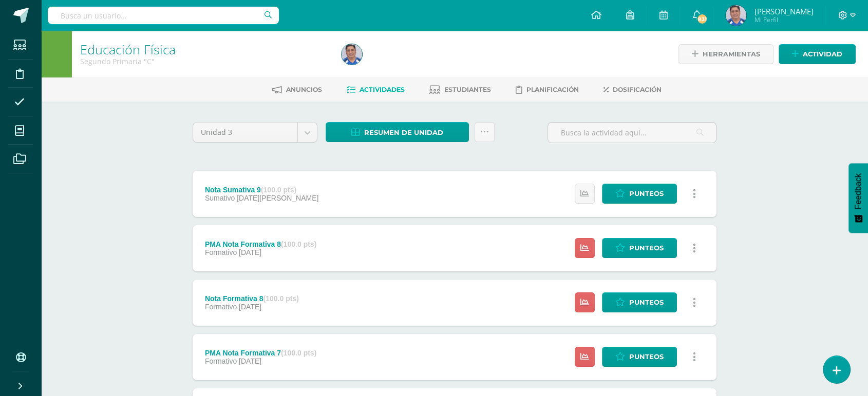 The width and height of the screenshot is (868, 396). I want to click on button: Feedback - Mostrar encuesta, so click(859, 198).